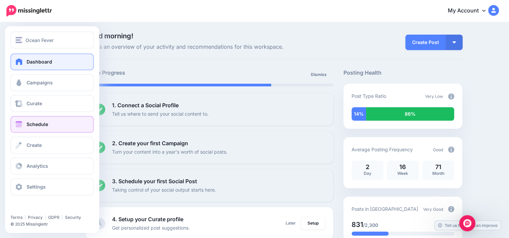  What do you see at coordinates (160, 114) in the screenshot?
I see `p: Tell us where to send your social content to.` at bounding box center [160, 114].